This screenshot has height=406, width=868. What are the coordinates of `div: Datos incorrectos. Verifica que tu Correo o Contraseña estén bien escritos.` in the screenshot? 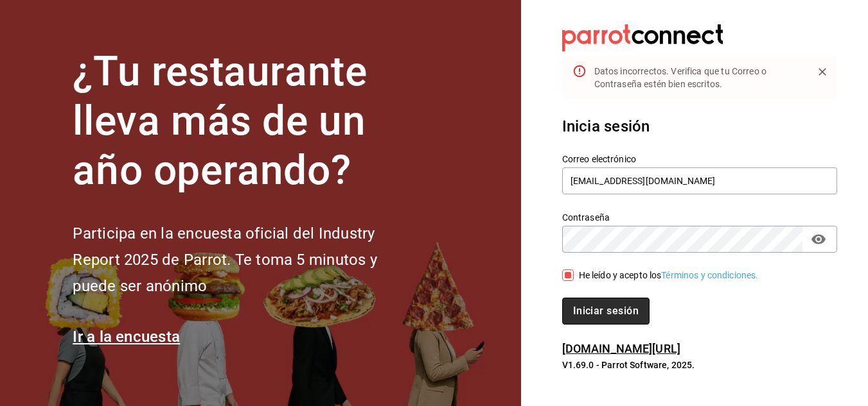 It's located at (698, 78).